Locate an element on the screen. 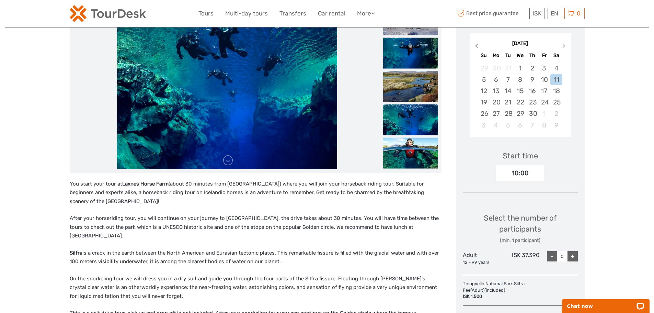 The image size is (654, 313). div: Choose Monday, April 20th, 2026 is located at coordinates (496, 102).